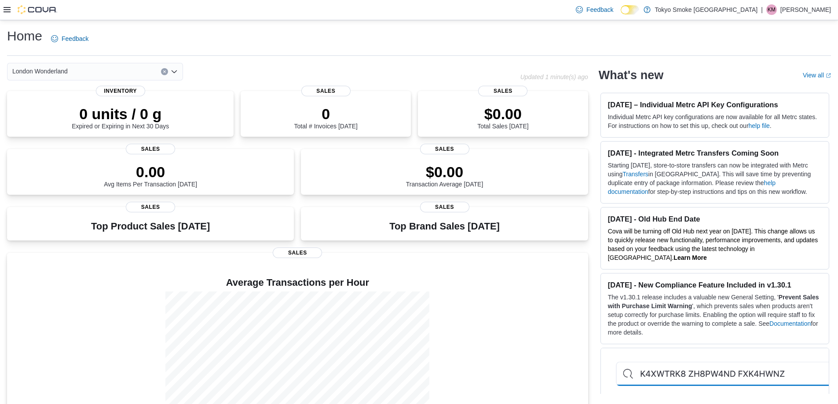  What do you see at coordinates (150, 172) in the screenshot?
I see `p: 0.00` at bounding box center [150, 172].